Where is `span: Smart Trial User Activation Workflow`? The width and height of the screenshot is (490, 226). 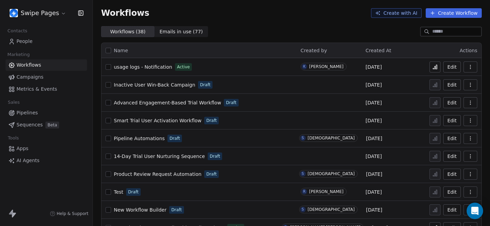 span: Smart Trial User Activation Workflow is located at coordinates (157, 121).